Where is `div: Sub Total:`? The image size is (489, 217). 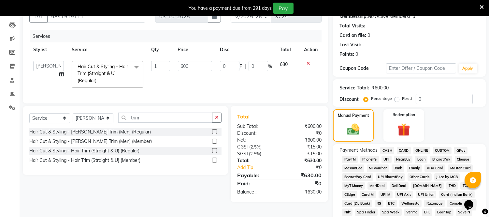
div: Sub Total: is located at coordinates (256, 126).